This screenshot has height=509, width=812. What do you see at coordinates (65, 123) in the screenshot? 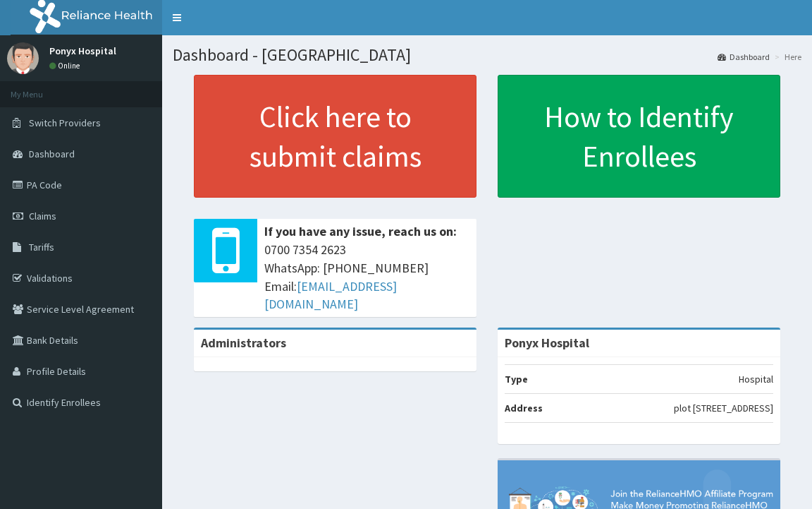
I see `span: Switch Providers` at bounding box center [65, 123].